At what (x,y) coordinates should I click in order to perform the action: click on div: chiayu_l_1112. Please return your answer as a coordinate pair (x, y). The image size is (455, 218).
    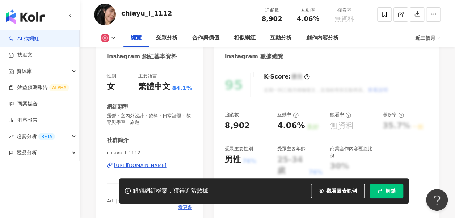
    Looking at the image, I should click on (147, 13).